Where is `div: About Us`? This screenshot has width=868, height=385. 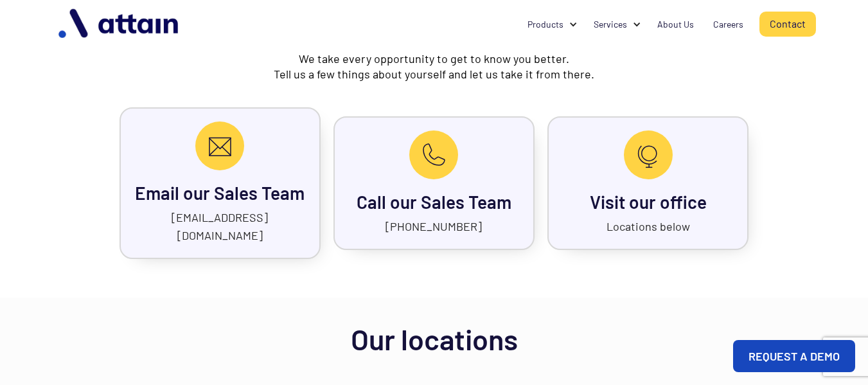
div: About Us is located at coordinates (676, 24).